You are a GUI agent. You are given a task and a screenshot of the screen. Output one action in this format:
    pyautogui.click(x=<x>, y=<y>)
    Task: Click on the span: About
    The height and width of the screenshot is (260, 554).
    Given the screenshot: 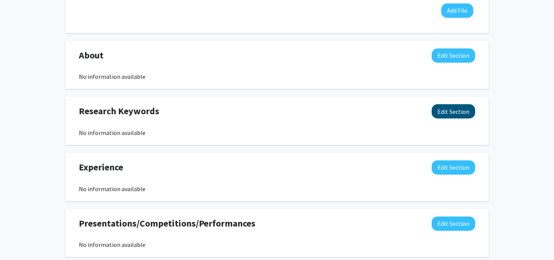 What is the action you would take?
    pyautogui.click(x=91, y=55)
    